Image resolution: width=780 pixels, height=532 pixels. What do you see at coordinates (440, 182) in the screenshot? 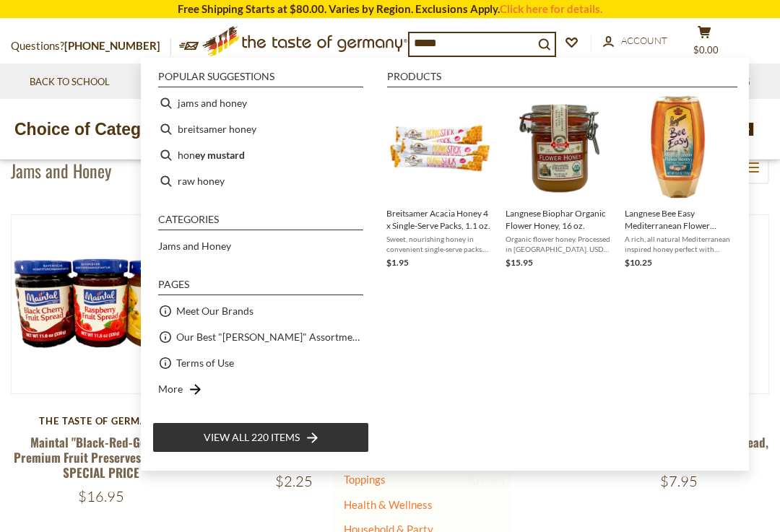
I see `li: Breitsamer Acacia Honey 4 x Single-Serve Packs, 1.1 oz.` at bounding box center [440, 182].